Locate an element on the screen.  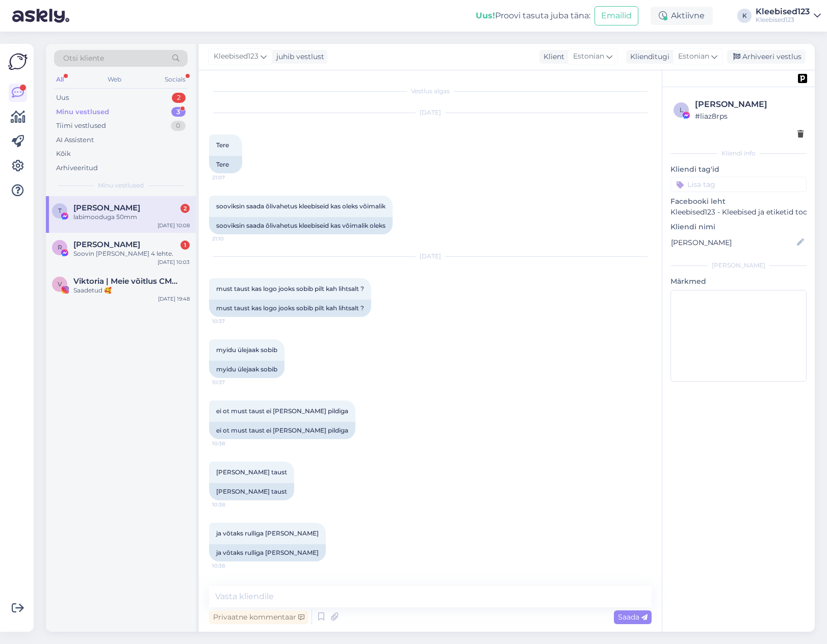
div: Arhiveeri vestlus is located at coordinates (766, 56).